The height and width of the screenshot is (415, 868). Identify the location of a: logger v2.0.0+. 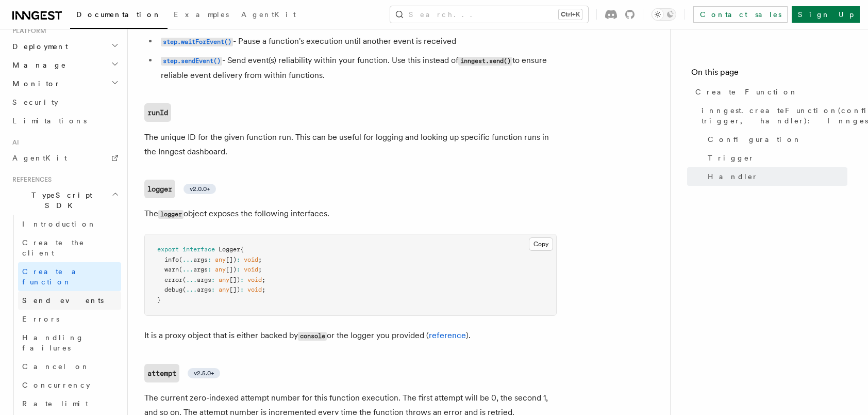
(180, 189).